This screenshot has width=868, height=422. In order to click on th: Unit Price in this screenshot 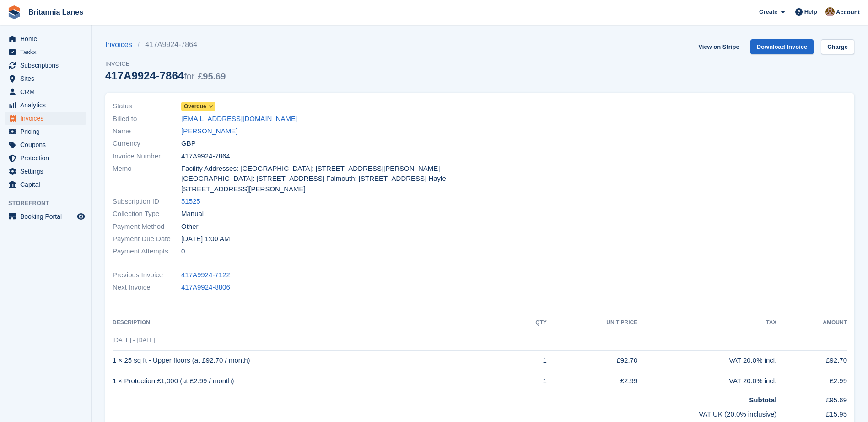, I will do `click(592, 323)`.